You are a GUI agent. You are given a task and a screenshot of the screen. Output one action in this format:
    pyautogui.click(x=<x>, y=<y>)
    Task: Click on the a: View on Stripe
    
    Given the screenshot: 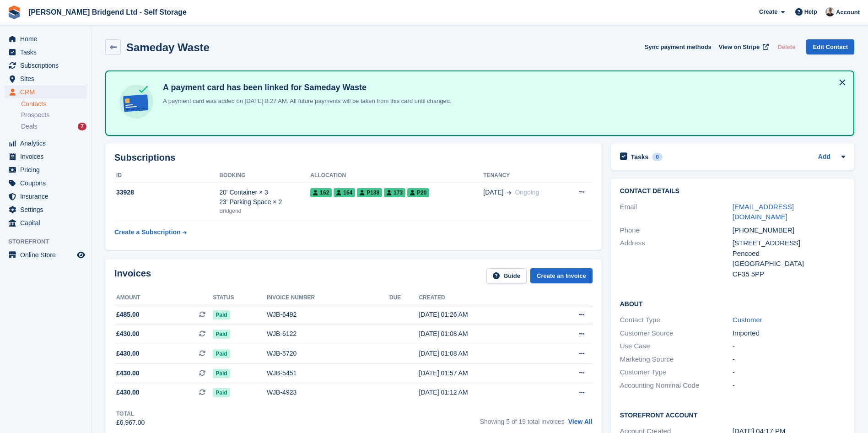 What is the action you would take?
    pyautogui.click(x=743, y=46)
    